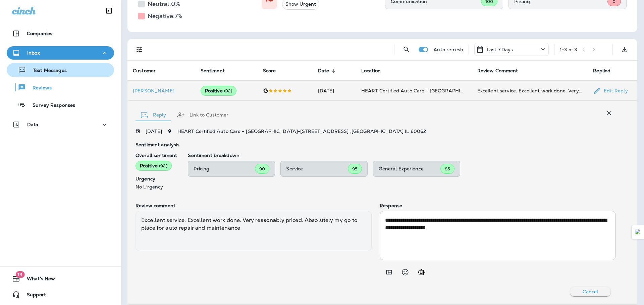  I want to click on span: 90, so click(262, 169).